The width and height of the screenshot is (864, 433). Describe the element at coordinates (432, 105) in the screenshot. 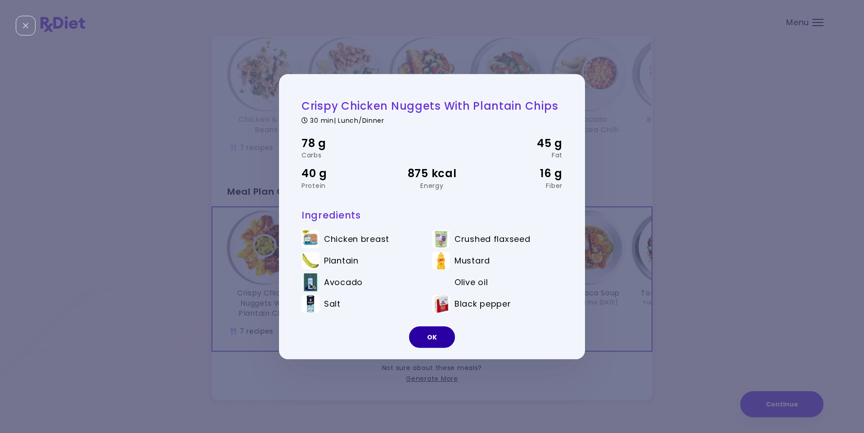

I see `h2: Crispy Chicken Nuggets With Plantain Chips` at that location.